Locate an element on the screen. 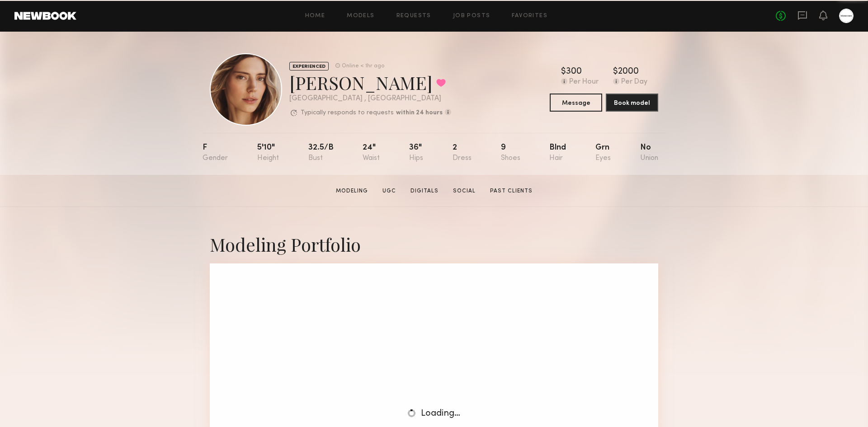 Image resolution: width=868 pixels, height=427 pixels. button: Book model is located at coordinates (632, 103).